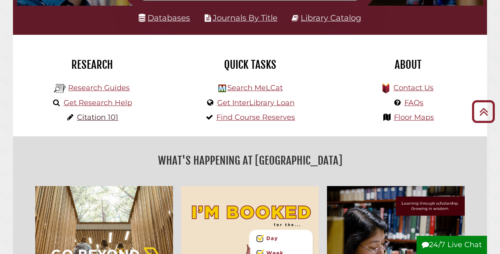 The image size is (500, 254). What do you see at coordinates (164, 18) in the screenshot?
I see `a: Databases` at bounding box center [164, 18].